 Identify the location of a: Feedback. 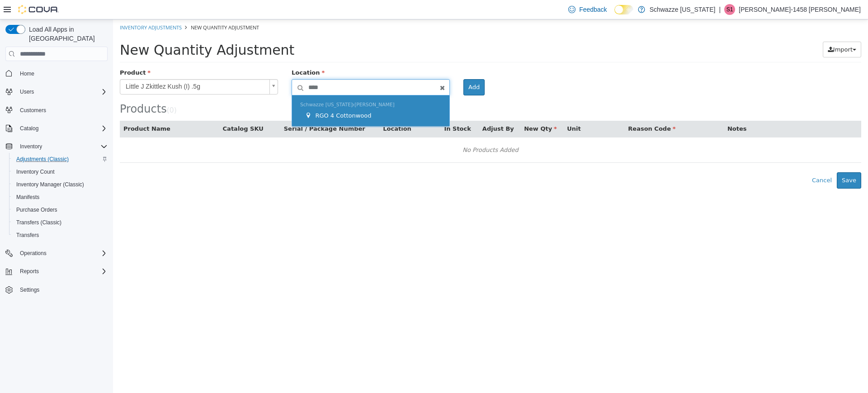
(587, 9).